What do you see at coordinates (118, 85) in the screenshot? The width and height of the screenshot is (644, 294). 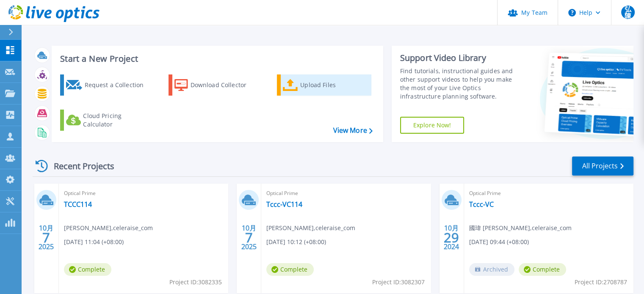 I see `div: Request a Collection` at bounding box center [118, 85].